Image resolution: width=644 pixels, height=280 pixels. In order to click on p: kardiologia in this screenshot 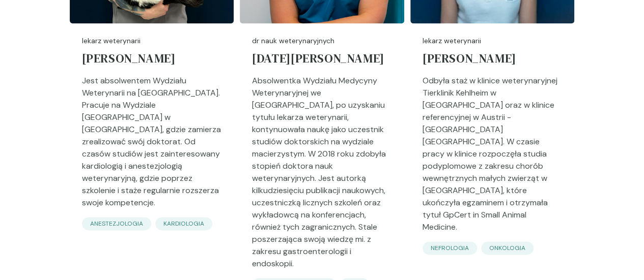, I will do `click(184, 224)`.